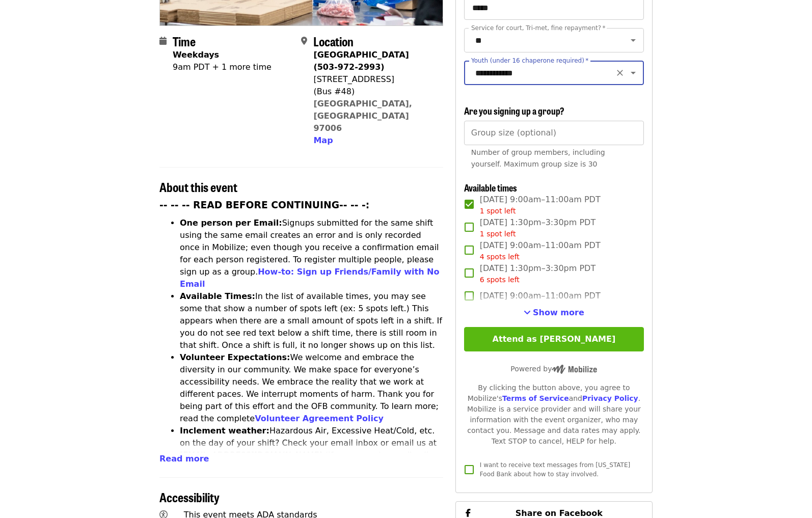  What do you see at coordinates (530, 60) in the screenshot?
I see `label: Youth (under 16 chaperone required)` at bounding box center [530, 60].